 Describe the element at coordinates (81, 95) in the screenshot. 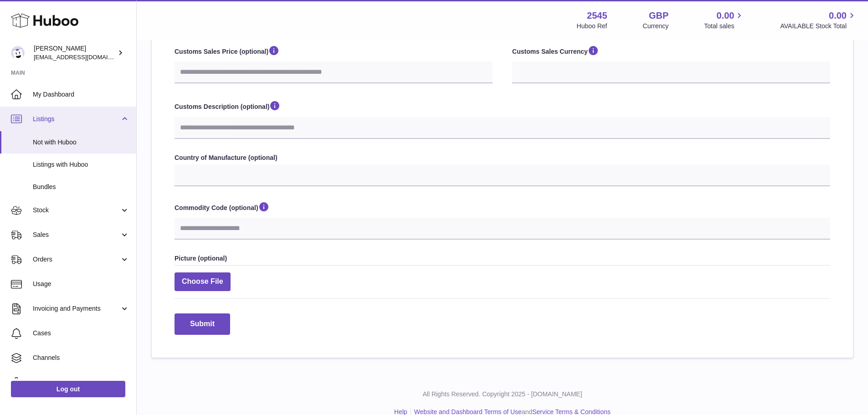

I see `span: My Dashboard` at that location.